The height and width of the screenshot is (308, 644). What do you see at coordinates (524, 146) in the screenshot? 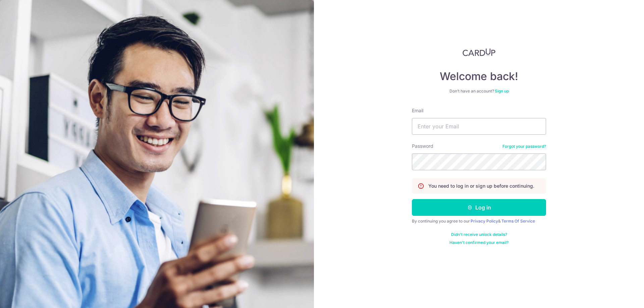
I see `a: Forgot your password?` at bounding box center [524, 146].